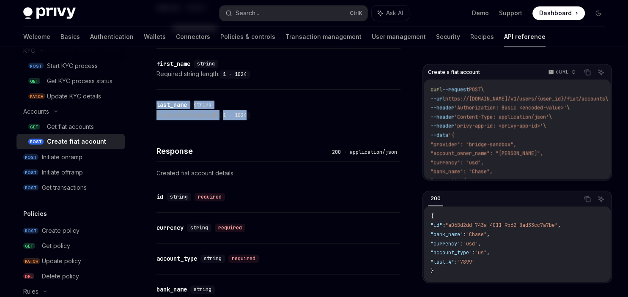  What do you see at coordinates (473, 145) in the screenshot?
I see `span: "provider": "bridge-sandbox",` at bounding box center [473, 145].